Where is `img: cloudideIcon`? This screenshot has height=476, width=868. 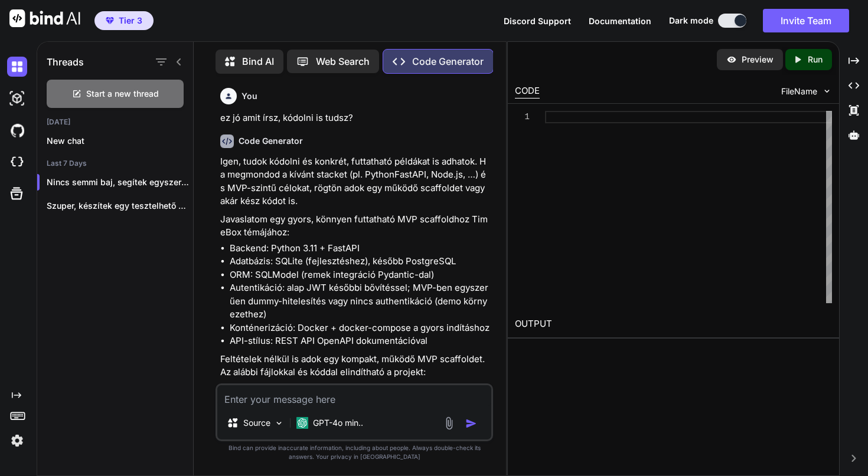 img: cloudideIcon is located at coordinates (17, 162).